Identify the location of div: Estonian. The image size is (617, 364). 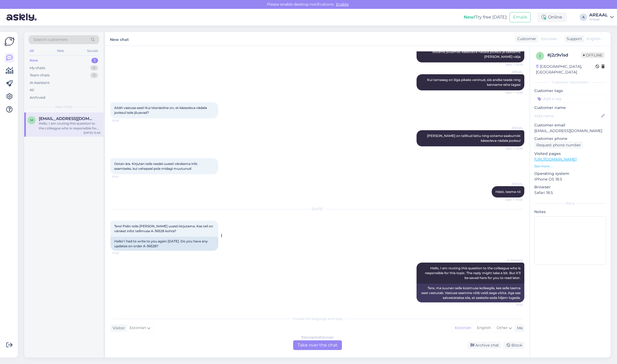
(463, 328).